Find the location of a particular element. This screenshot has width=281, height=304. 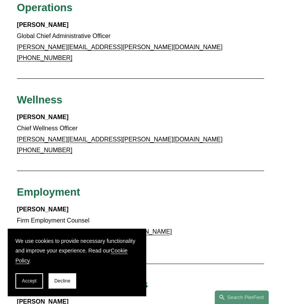

p: Firm Employment Counsel is located at coordinates (140, 226).